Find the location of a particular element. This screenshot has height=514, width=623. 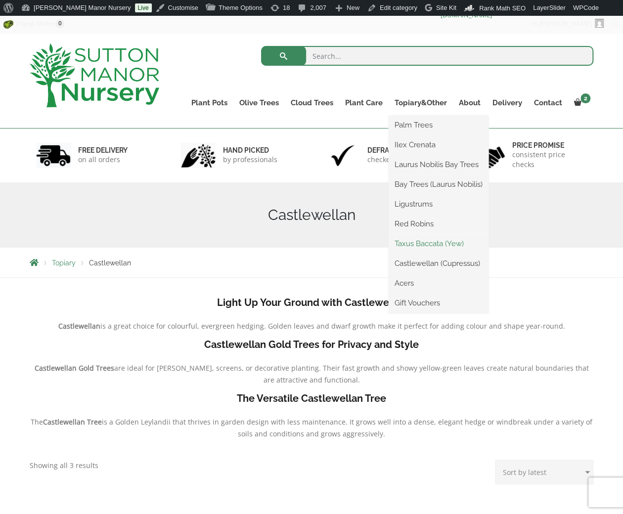

a: About is located at coordinates (469, 103).